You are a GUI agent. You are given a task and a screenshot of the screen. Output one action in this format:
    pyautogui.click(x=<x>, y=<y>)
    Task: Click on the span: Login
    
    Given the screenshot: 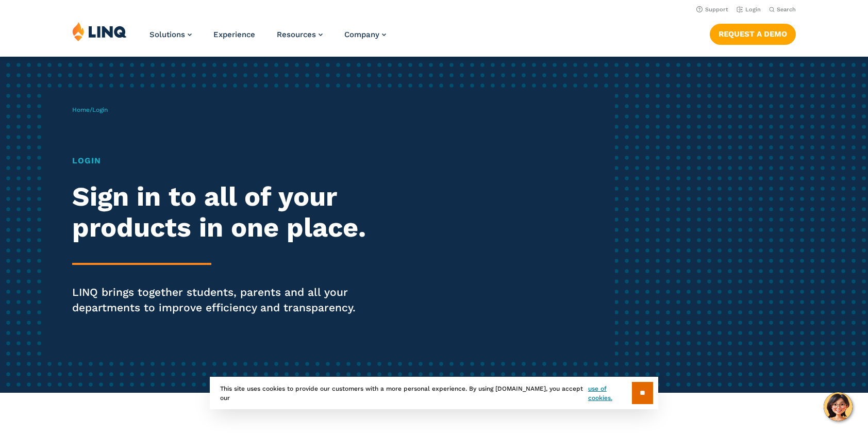 What is the action you would take?
    pyautogui.click(x=100, y=110)
    